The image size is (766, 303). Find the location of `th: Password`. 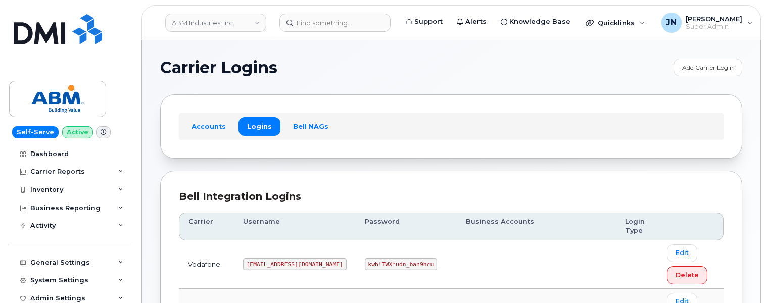

th: Password is located at coordinates (406, 226).